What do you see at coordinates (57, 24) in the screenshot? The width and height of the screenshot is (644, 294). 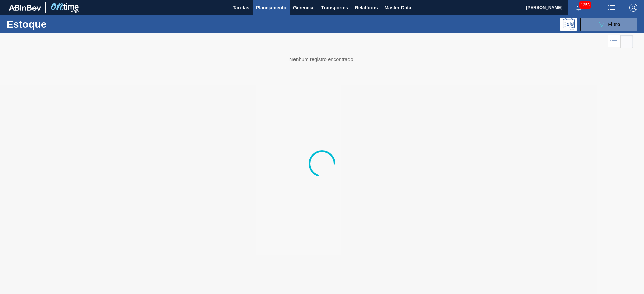 I see `h1: Estoque` at bounding box center [57, 24].